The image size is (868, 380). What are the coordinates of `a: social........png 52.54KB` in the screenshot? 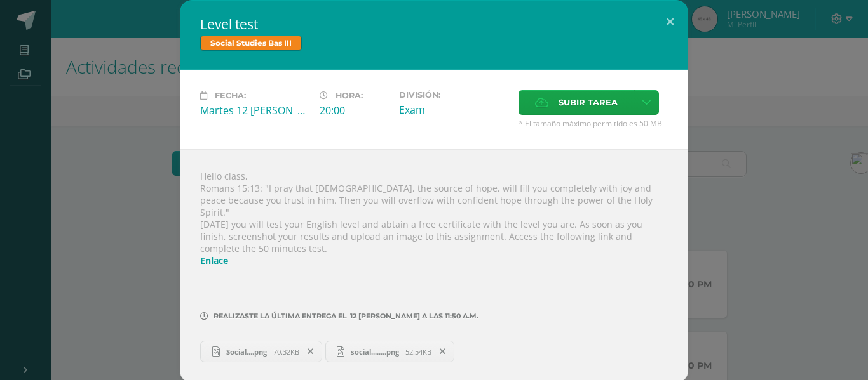 It's located at (390, 351).